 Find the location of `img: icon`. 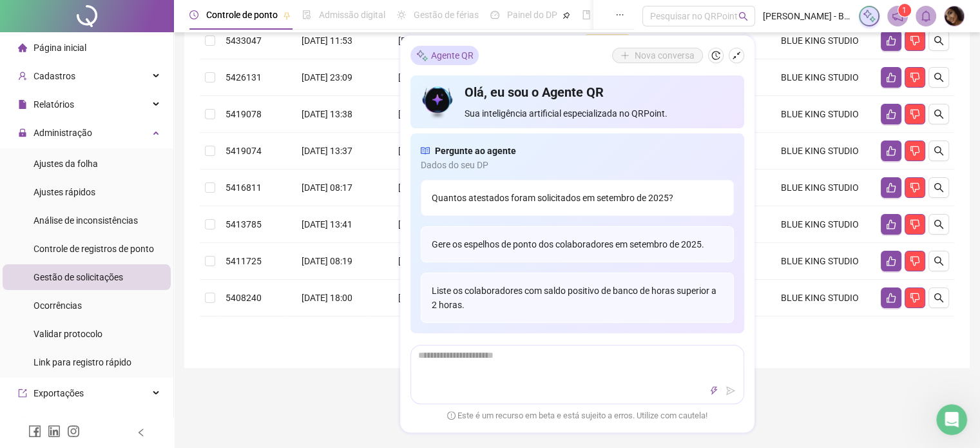

img: icon is located at coordinates (437, 102).